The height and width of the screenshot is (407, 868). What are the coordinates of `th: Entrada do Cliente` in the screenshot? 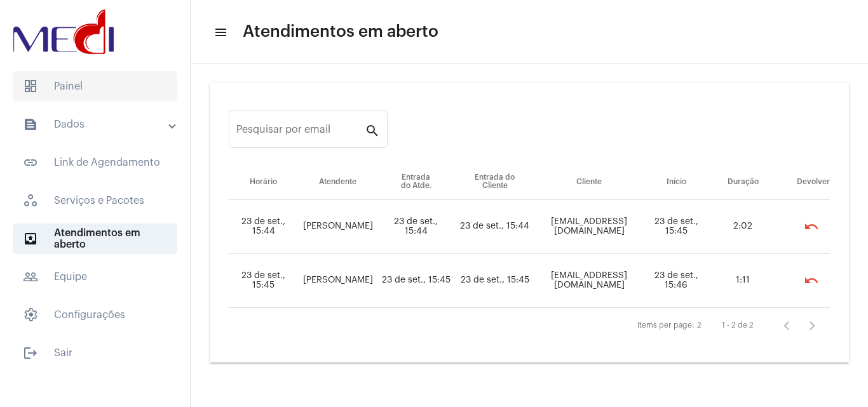 It's located at (495, 182).